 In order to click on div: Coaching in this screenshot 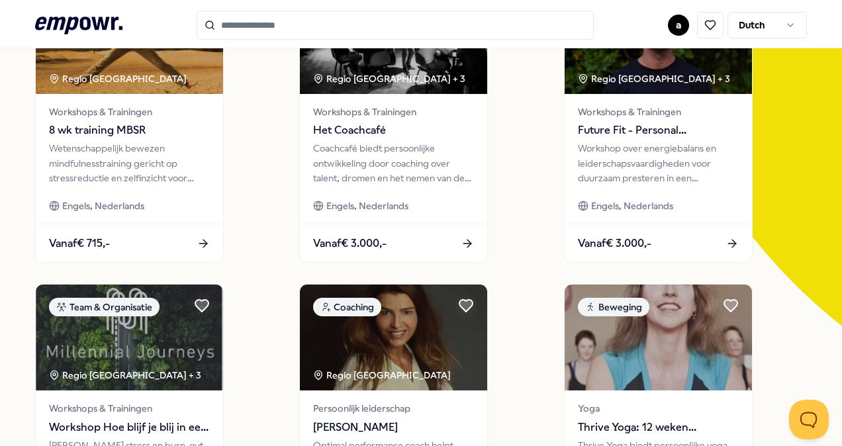, I will do `click(347, 307)`.